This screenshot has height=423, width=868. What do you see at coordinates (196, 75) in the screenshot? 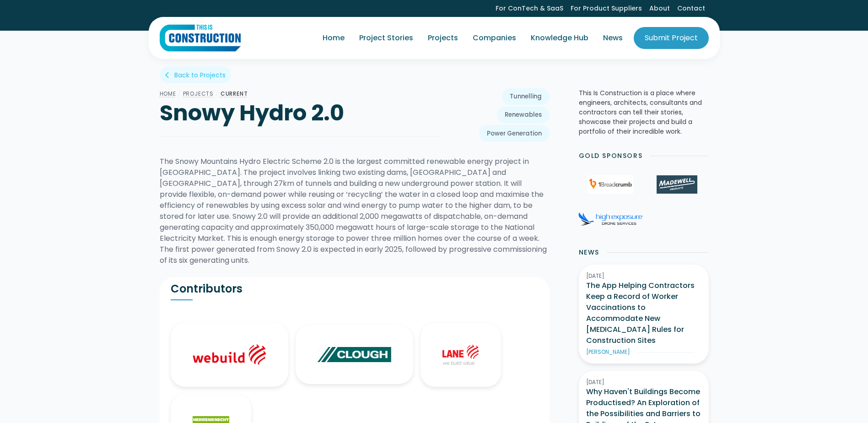
I see `a: arrow_back_iosBack to Projects` at bounding box center [196, 75].